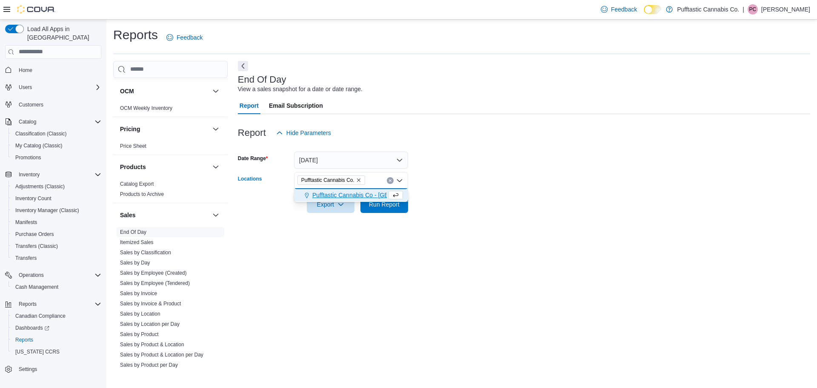 The width and height of the screenshot is (817, 388). What do you see at coordinates (39, 146) in the screenshot?
I see `a: My Catalog (Classic)` at bounding box center [39, 146].